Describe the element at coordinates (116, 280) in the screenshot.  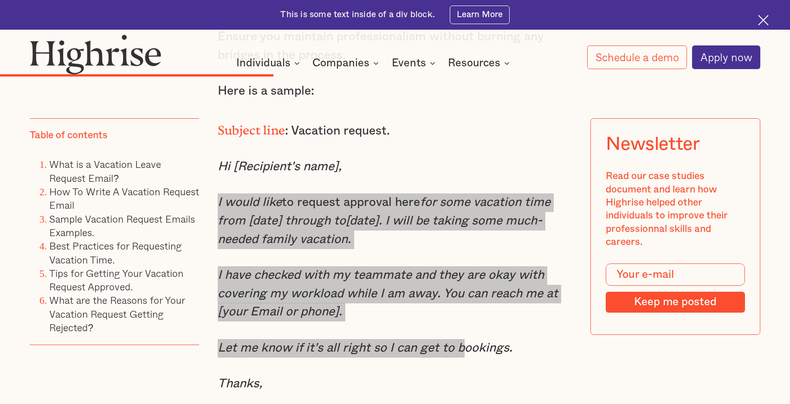
I see `a: Tips for Getting Your Vacation Request Approved.` at that location.